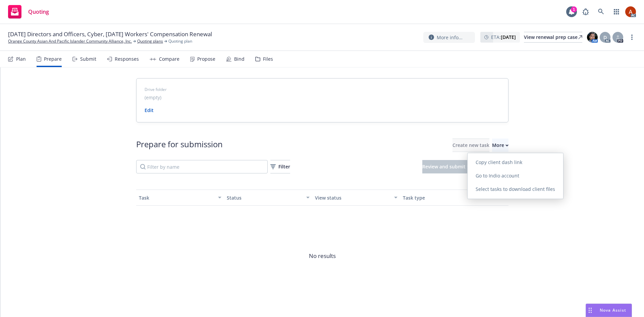 The width and height of the screenshot is (644, 317). I want to click on button: Task type, so click(444, 198).